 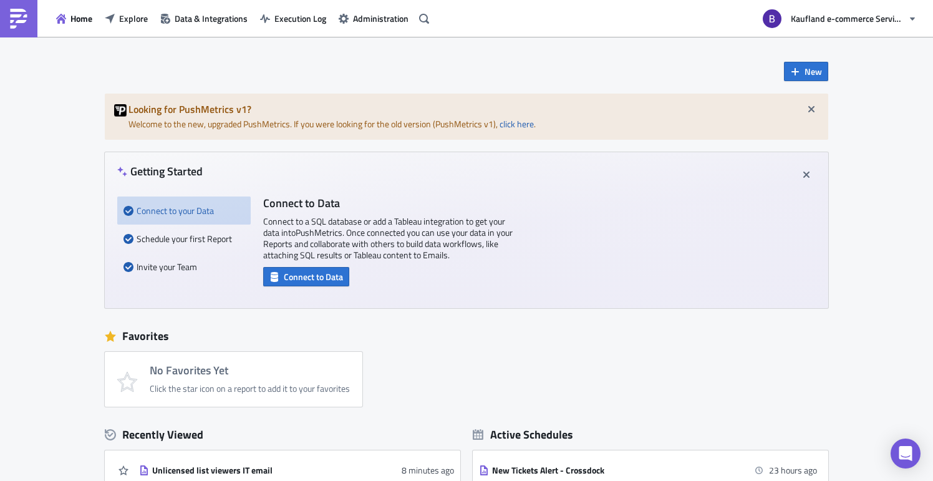 I want to click on button: New, so click(x=805, y=71).